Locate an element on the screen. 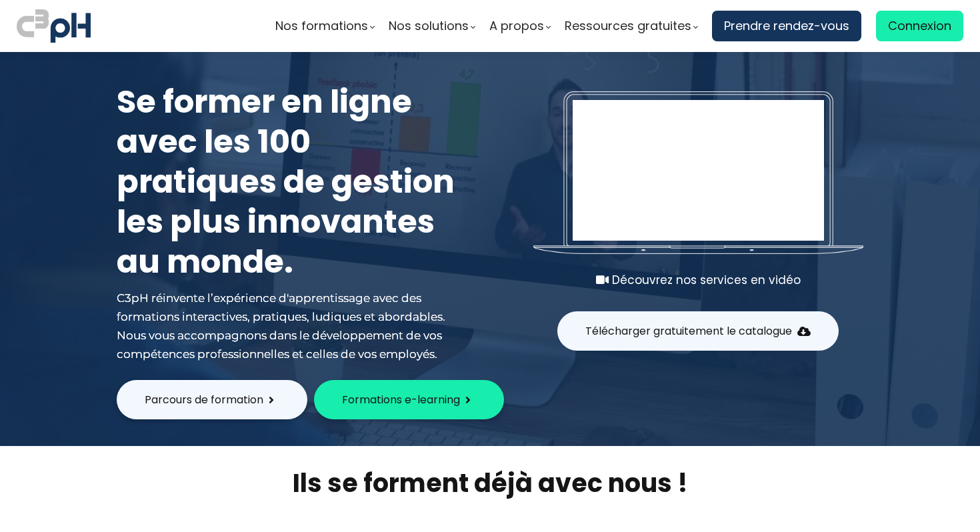 The image size is (980, 532). button: Formations e-learning is located at coordinates (408, 400).